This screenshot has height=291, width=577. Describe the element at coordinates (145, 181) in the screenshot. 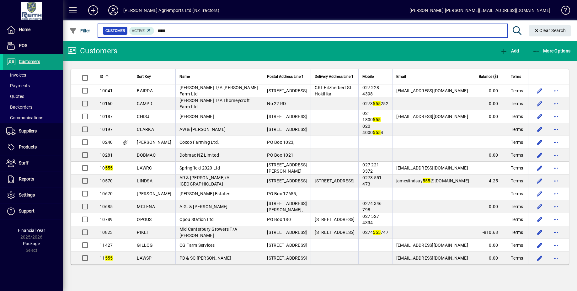

I see `span: LINDSA` at that location.